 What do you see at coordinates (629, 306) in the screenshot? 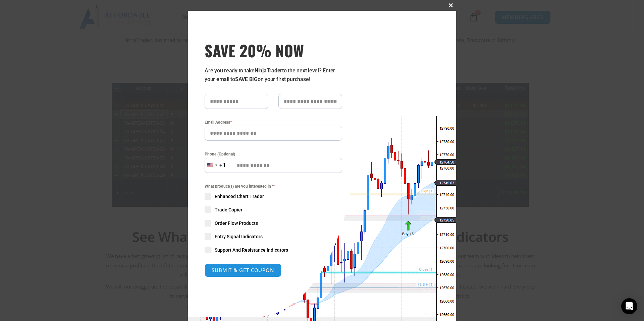
I see `div: Open Intercom Messenger` at bounding box center [629, 306].